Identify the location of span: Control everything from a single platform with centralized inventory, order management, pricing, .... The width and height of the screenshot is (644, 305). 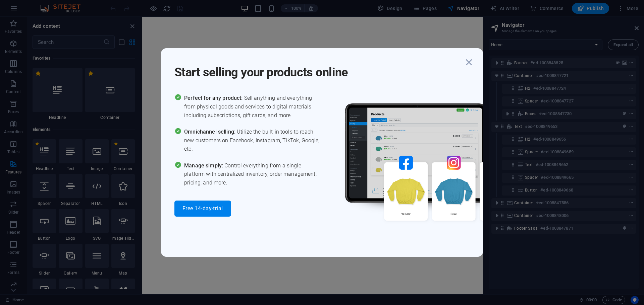
(253, 174).